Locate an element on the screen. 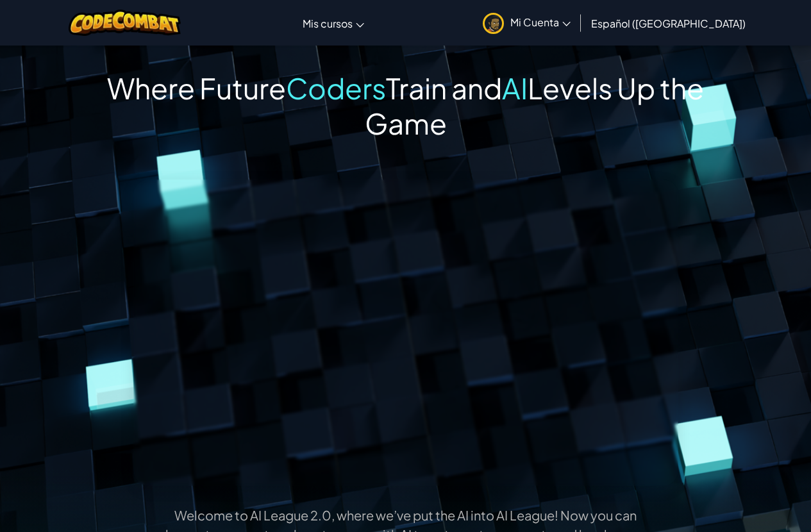 The height and width of the screenshot is (532, 811). a: Mis cursos is located at coordinates (333, 23).